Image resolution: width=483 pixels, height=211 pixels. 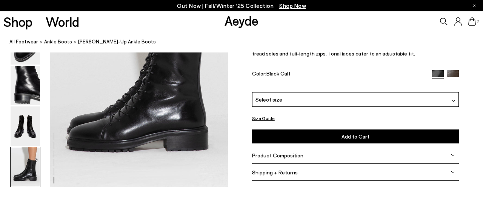 I want to click on span: Select size, so click(x=268, y=99).